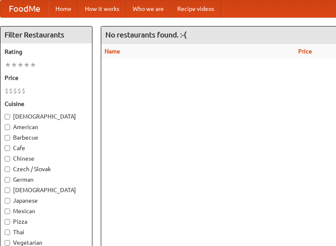 The image size is (336, 246). Describe the element at coordinates (7, 127) in the screenshot. I see `input: American` at that location.